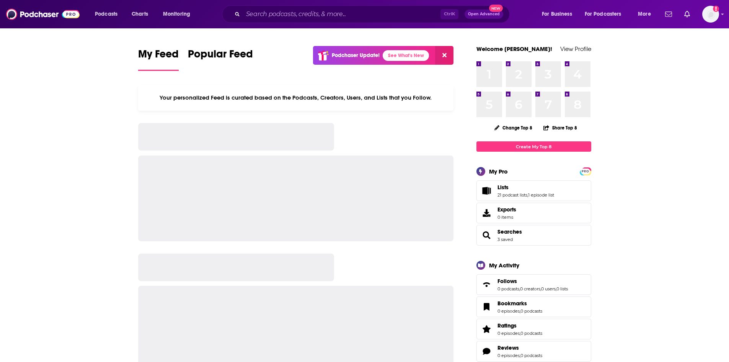 The image size is (729, 362). Describe the element at coordinates (496, 8) in the screenshot. I see `span: New` at that location.